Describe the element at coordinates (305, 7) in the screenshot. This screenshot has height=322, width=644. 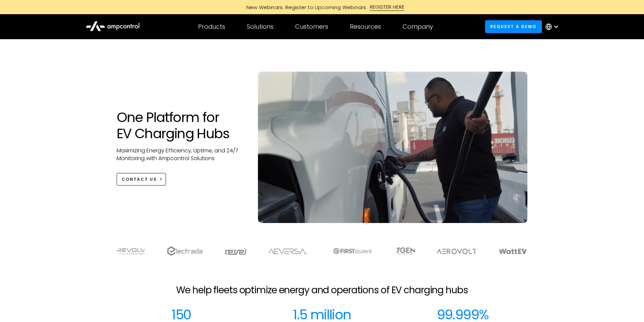
I see `div: New Webinars: Register to Upcoming Webinars` at that location.